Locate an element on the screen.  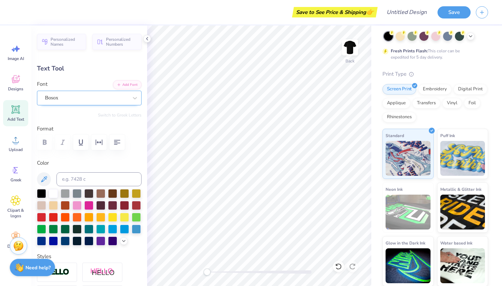
div: Accessibility label is located at coordinates (207, 272).